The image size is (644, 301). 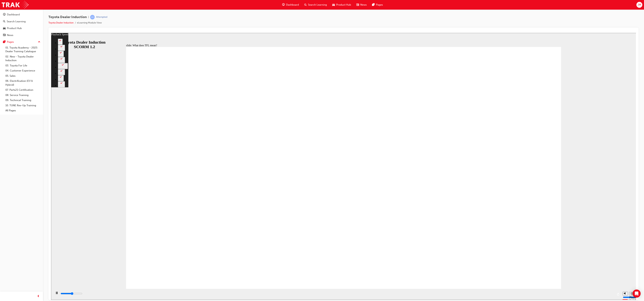 I want to click on a: 03. Toyota For Life, so click(x=23, y=66).